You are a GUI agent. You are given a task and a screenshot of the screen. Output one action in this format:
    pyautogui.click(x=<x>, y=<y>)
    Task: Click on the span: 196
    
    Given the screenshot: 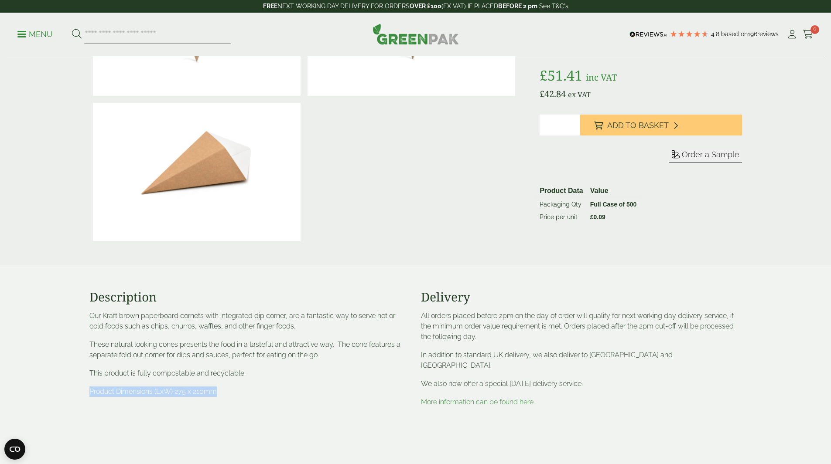 What is the action you would take?
    pyautogui.click(x=752, y=34)
    